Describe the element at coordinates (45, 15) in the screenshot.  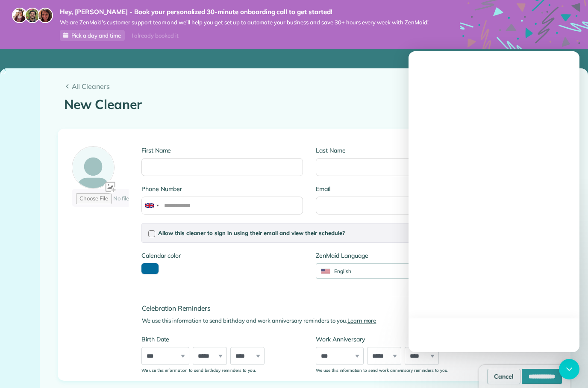
I see `img: michelle-19f622bdf1676172e81f8f8fba1fb50e276960ebfe0243fe18214015130c80e4.jpg` at that location.